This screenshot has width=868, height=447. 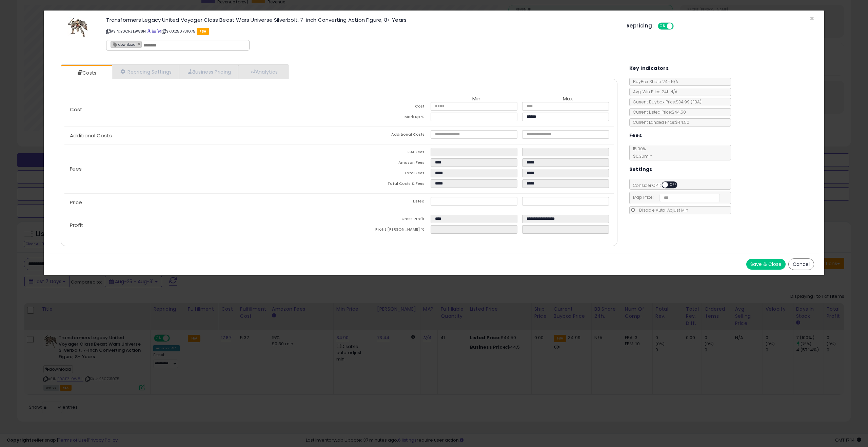 What do you see at coordinates (675, 197) in the screenshot?
I see `span: Map Price:` at bounding box center [675, 197].